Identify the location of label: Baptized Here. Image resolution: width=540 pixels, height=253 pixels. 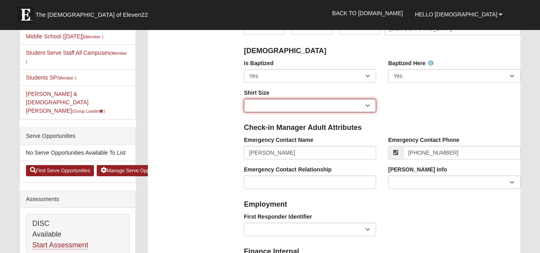
(410, 63).